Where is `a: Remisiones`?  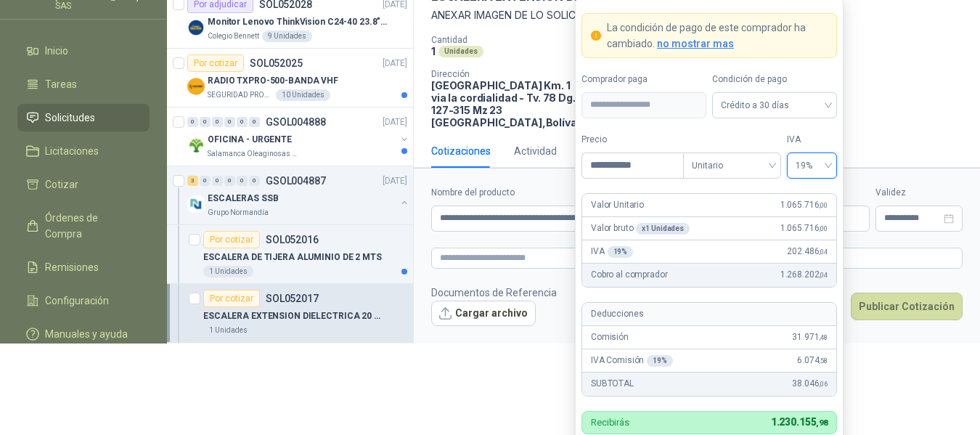 a: Remisiones is located at coordinates (84, 267).